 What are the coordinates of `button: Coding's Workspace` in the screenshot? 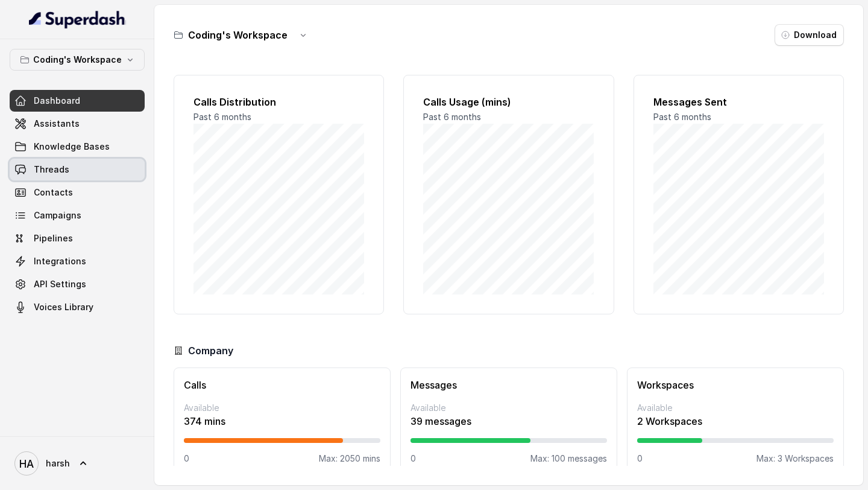 It's located at (78, 59).